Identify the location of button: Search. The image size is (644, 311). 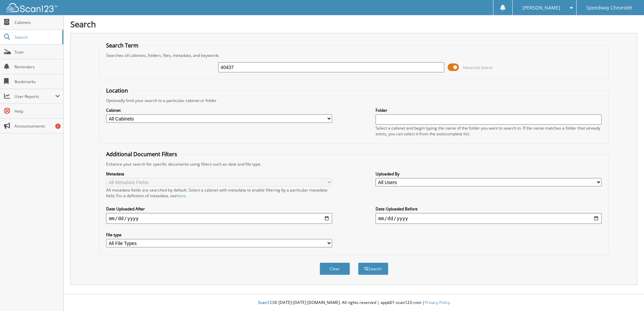
(373, 268).